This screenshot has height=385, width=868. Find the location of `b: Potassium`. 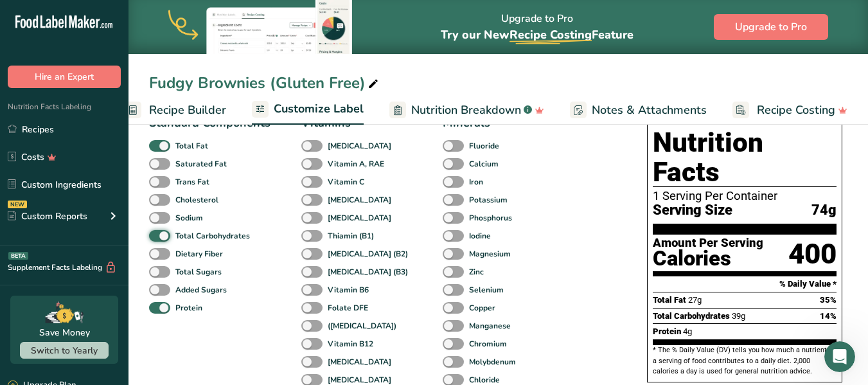

b: Potassium is located at coordinates (488, 200).